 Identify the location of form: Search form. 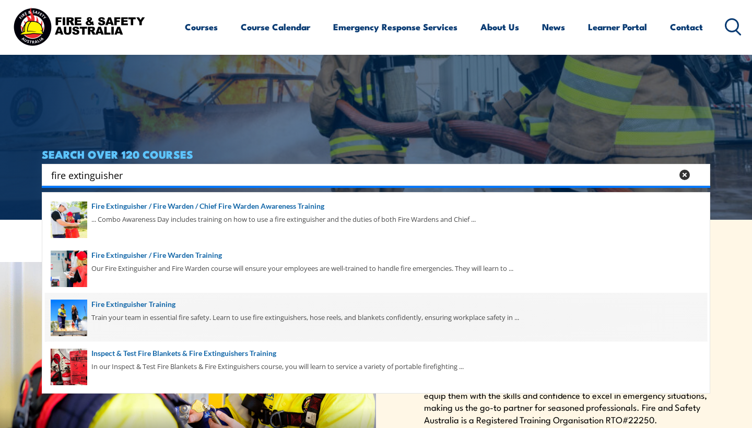
(364, 175).